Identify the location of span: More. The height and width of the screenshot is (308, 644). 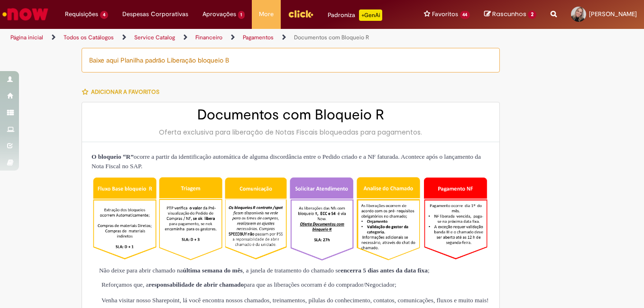
(265, 15).